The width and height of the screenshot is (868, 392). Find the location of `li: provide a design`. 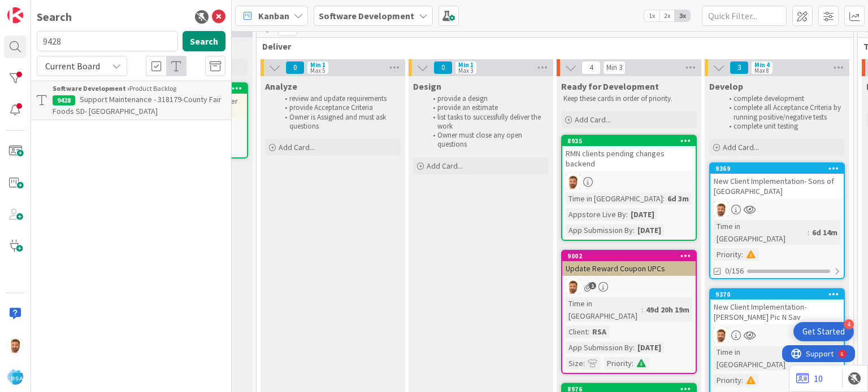

li: provide a design is located at coordinates (487, 99).